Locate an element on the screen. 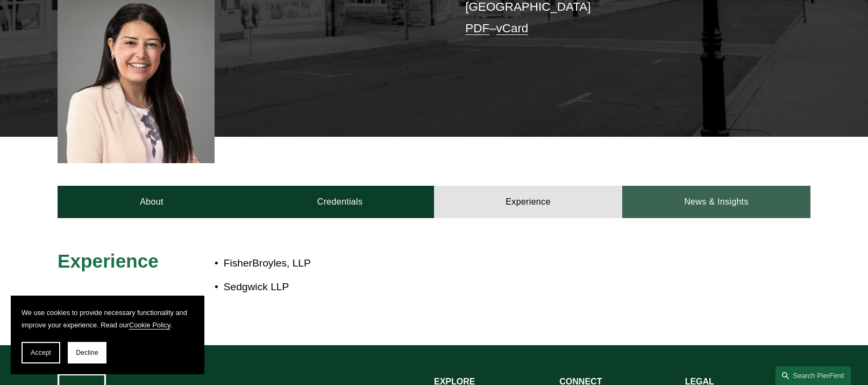 The height and width of the screenshot is (385, 868). p: Sedgwick LLP is located at coordinates (470, 287).